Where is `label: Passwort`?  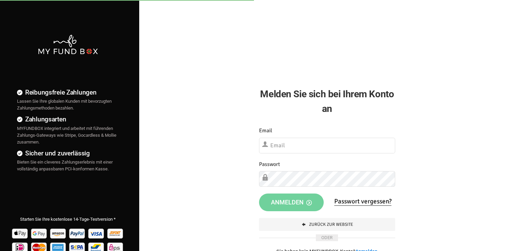 label: Passwort is located at coordinates (270, 164).